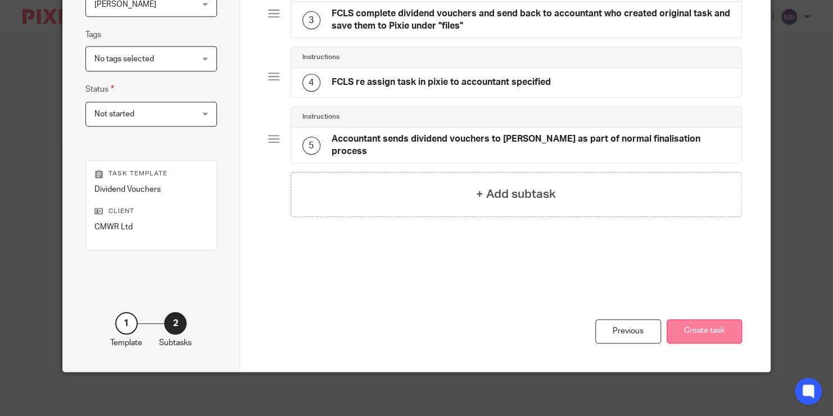 This screenshot has width=833, height=416. I want to click on p: Dividend Vouchers, so click(151, 189).